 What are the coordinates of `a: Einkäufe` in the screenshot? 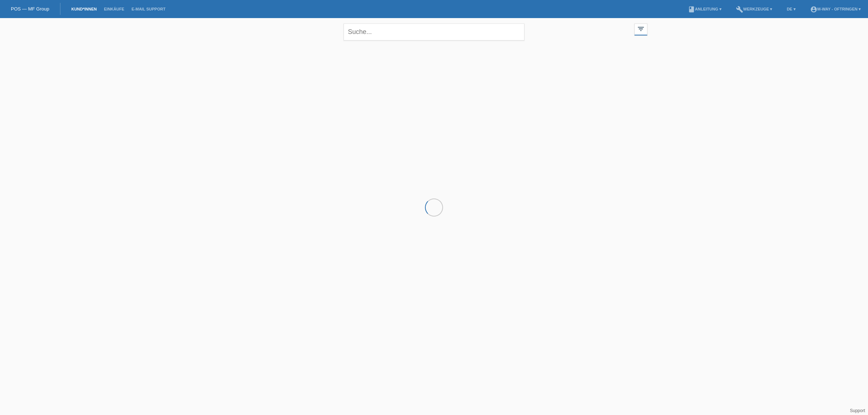 It's located at (114, 9).